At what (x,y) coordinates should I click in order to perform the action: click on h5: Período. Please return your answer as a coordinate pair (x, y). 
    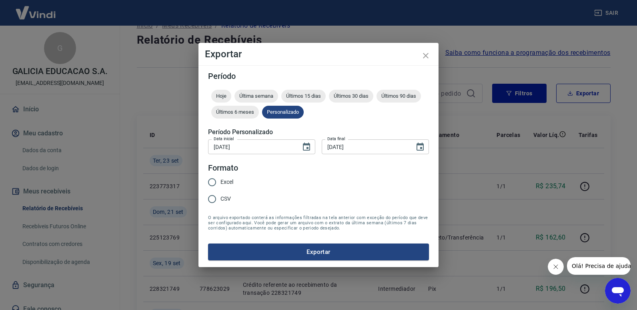
    Looking at the image, I should click on (319, 76).